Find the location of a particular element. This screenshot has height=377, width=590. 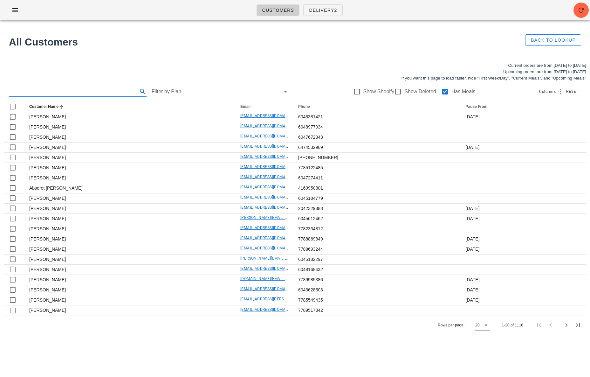

h1: All Customers is located at coordinates (247, 42).